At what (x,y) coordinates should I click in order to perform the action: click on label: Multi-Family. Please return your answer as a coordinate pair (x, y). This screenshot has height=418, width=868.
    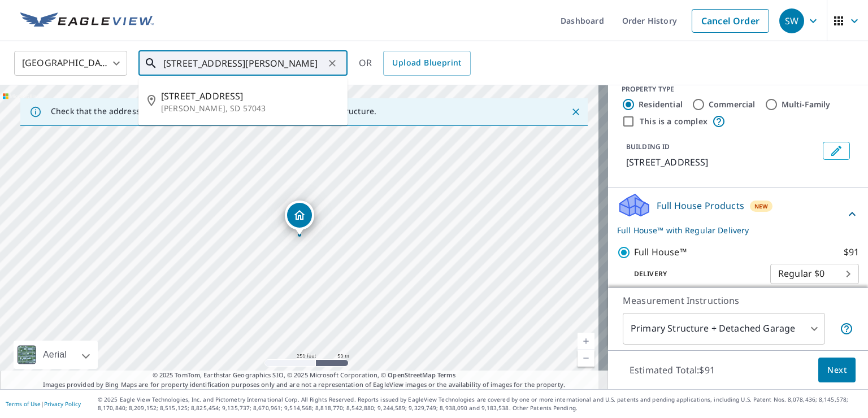
    Looking at the image, I should click on (806, 104).